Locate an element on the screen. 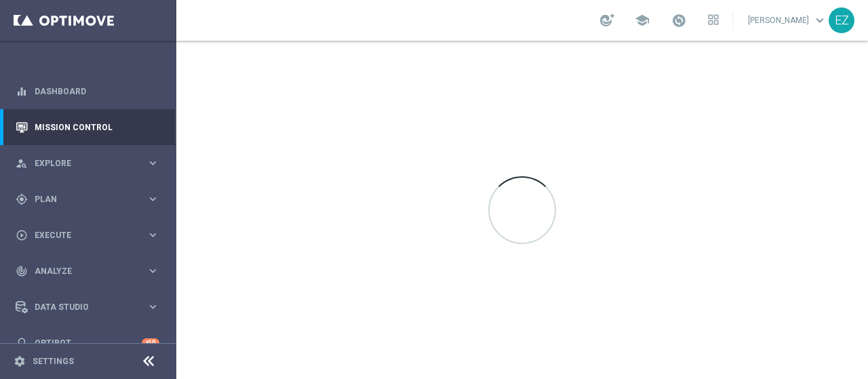 Image resolution: width=868 pixels, height=379 pixels. span: Analyze is located at coordinates (91, 271).